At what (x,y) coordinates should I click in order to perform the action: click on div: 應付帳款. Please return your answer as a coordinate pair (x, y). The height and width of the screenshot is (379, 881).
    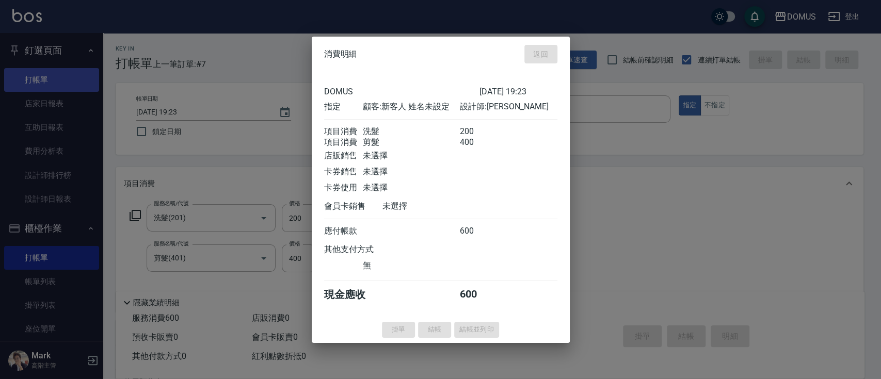
    Looking at the image, I should click on (343, 231).